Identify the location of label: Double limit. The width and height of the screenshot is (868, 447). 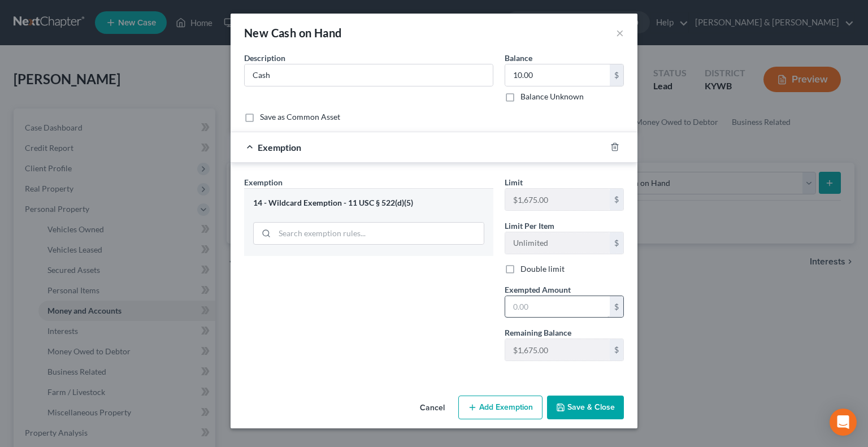
(542, 269).